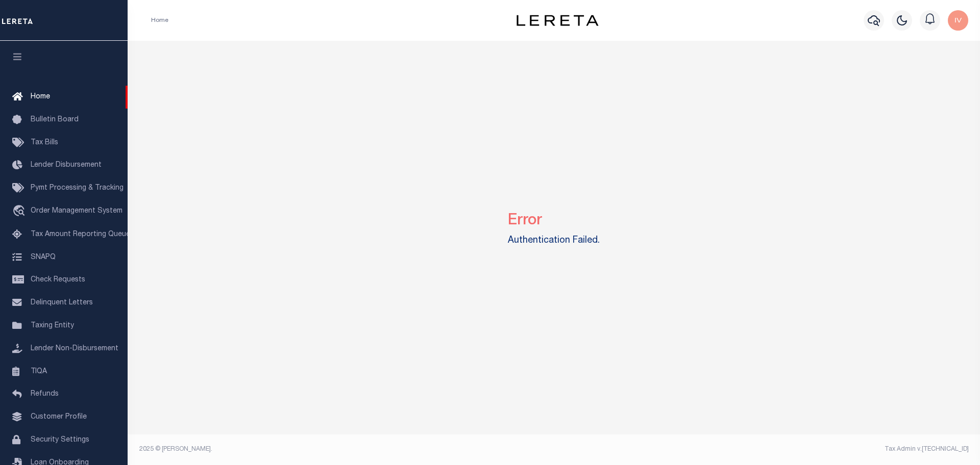  Describe the element at coordinates (59, 417) in the screenshot. I see `span: Customer Profile` at that location.